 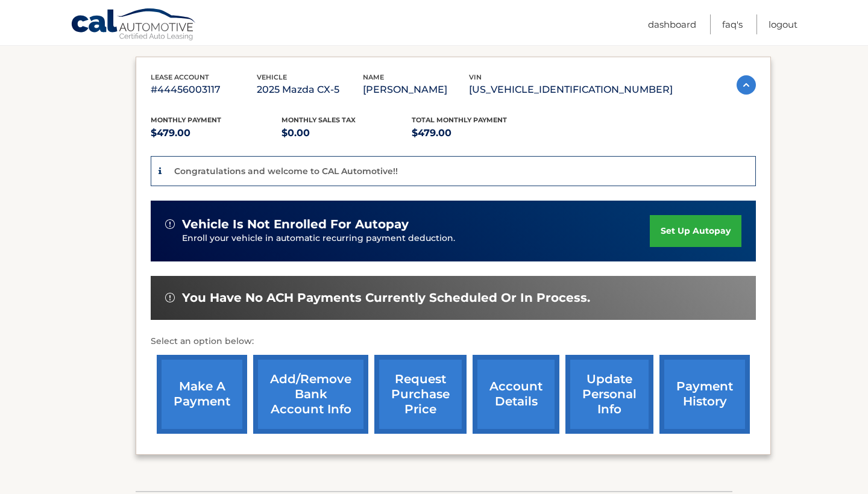 What do you see at coordinates (295, 224) in the screenshot?
I see `span: vehicle is not enrolled for autopay` at bounding box center [295, 224].